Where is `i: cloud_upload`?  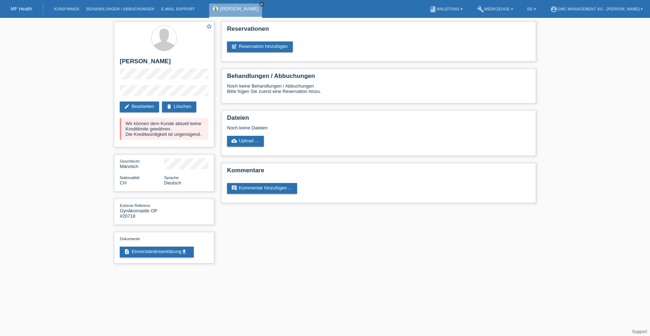 i: cloud_upload is located at coordinates (234, 141).